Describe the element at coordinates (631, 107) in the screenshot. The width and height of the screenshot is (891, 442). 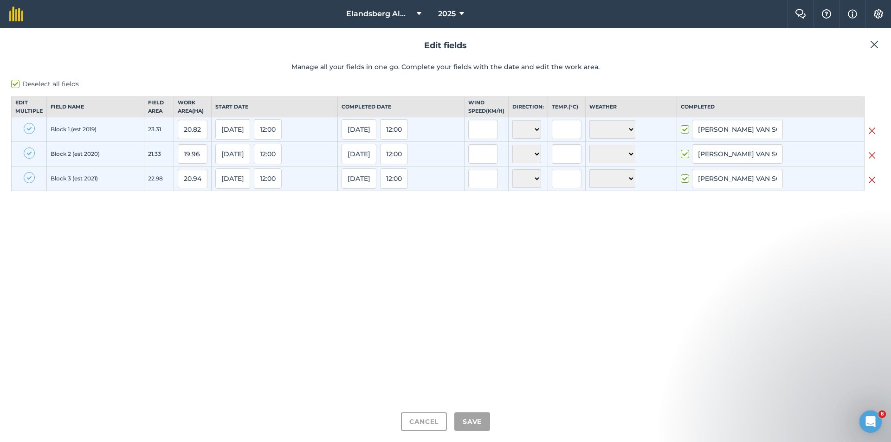
I see `th: Weather` at that location.